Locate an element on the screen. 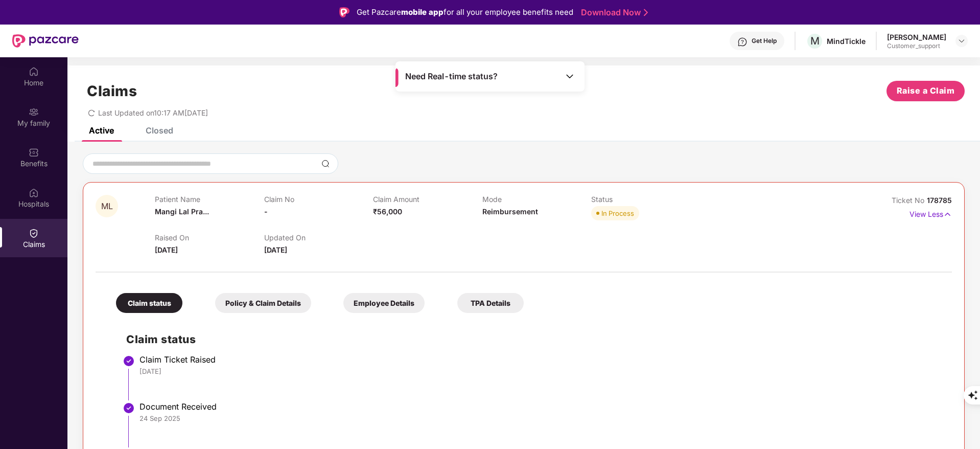  img: svg+xml;base64,PHN2ZyBpZD0iU2VhcmNoLTMyeDMyIiB4bWxucz0iaHR0cDovL3d3dy53My5vcmcvMjAwMC9zdmciIHdpZH... is located at coordinates (325, 164).